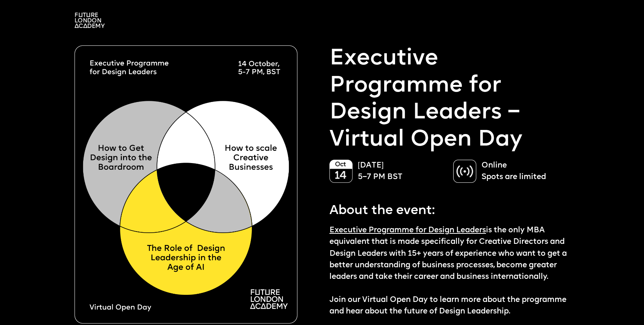  What do you see at coordinates (89, 20) in the screenshot?
I see `img: A logo saying in 3 lines: Future London Academy` at bounding box center [89, 20].